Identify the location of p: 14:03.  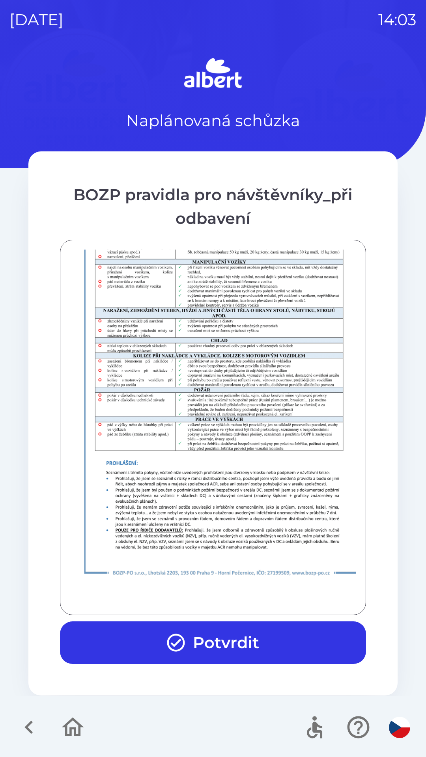
(397, 20).